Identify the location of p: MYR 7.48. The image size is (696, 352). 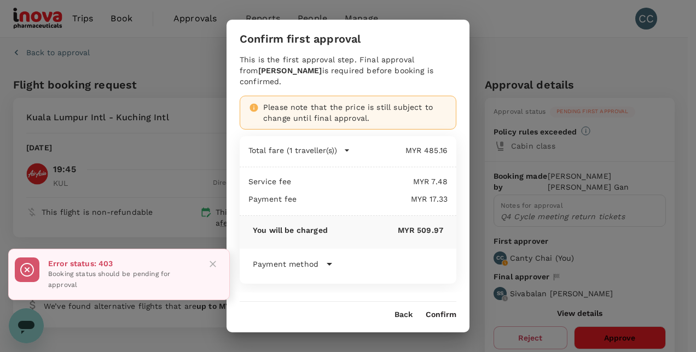
(369, 182).